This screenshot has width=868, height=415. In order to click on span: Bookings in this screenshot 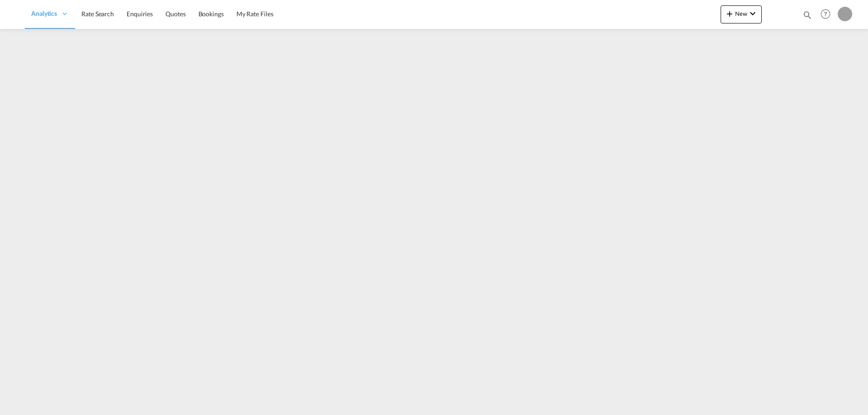, I will do `click(211, 14)`.